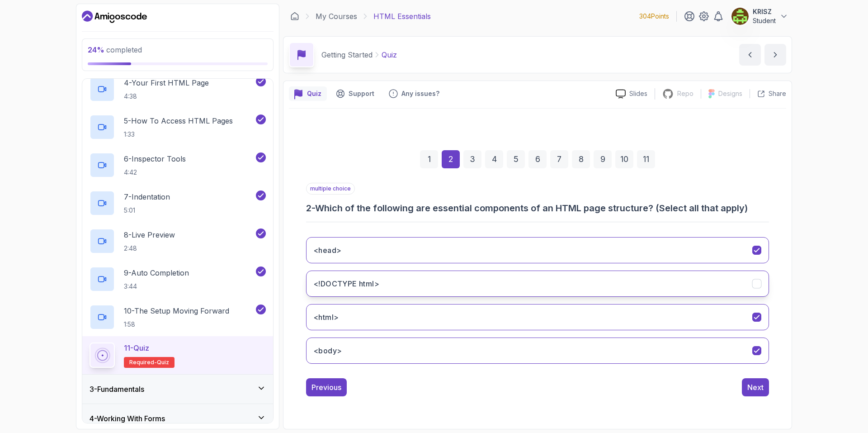 The width and height of the screenshot is (868, 433). Describe the element at coordinates (538, 284) in the screenshot. I see `button: <!DOCTYPE html>` at that location.